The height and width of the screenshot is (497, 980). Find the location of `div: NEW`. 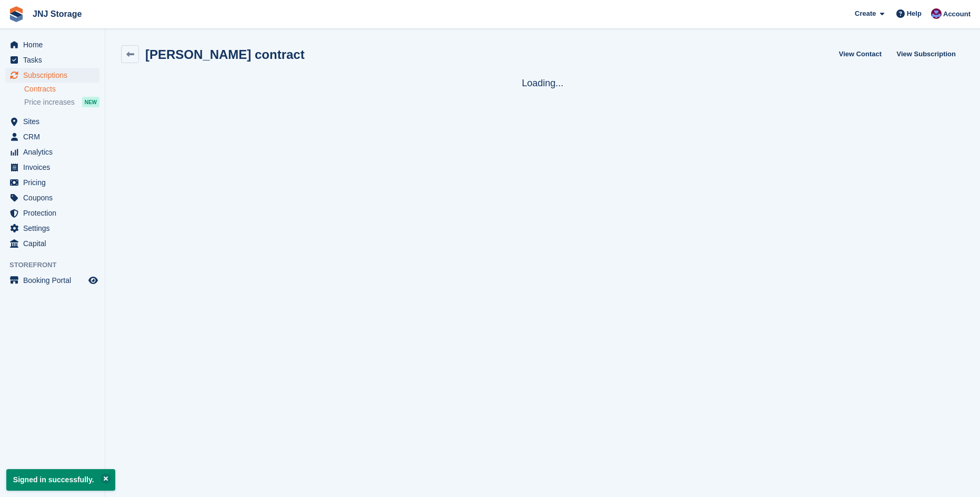

div: NEW is located at coordinates (91, 103).